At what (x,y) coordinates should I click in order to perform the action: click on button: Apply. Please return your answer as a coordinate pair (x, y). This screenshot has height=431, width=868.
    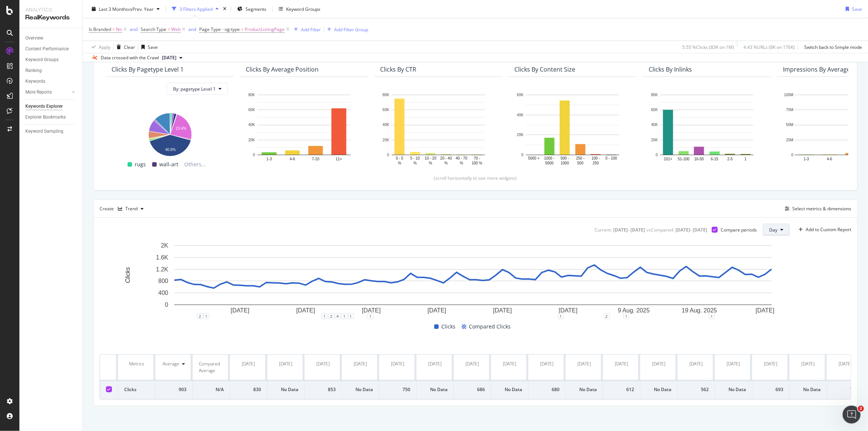
    Looking at the image, I should click on (99, 47).